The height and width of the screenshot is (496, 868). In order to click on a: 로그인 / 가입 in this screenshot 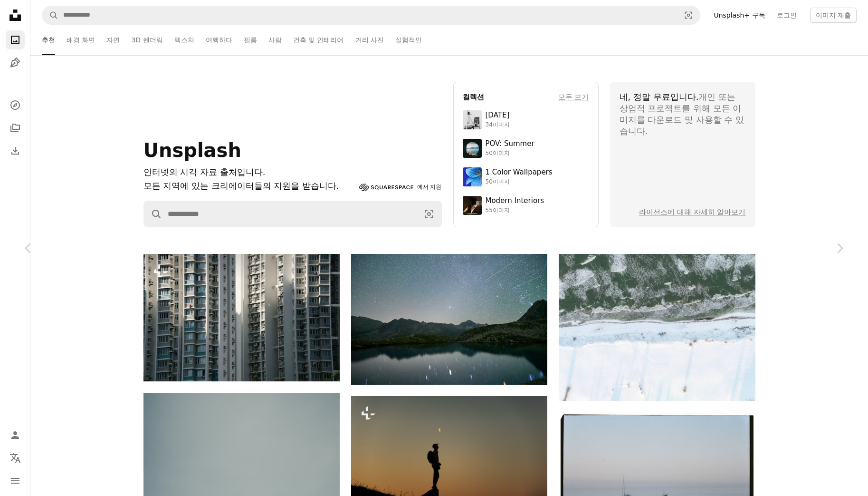, I will do `click(15, 435)`.